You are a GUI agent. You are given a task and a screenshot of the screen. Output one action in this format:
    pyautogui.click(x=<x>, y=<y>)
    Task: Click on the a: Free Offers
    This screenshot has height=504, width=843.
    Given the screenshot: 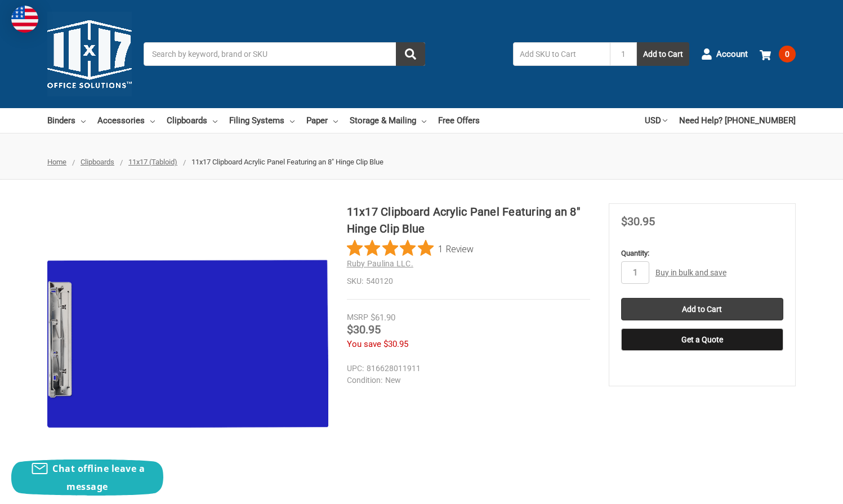 What is the action you would take?
    pyautogui.click(x=459, y=120)
    